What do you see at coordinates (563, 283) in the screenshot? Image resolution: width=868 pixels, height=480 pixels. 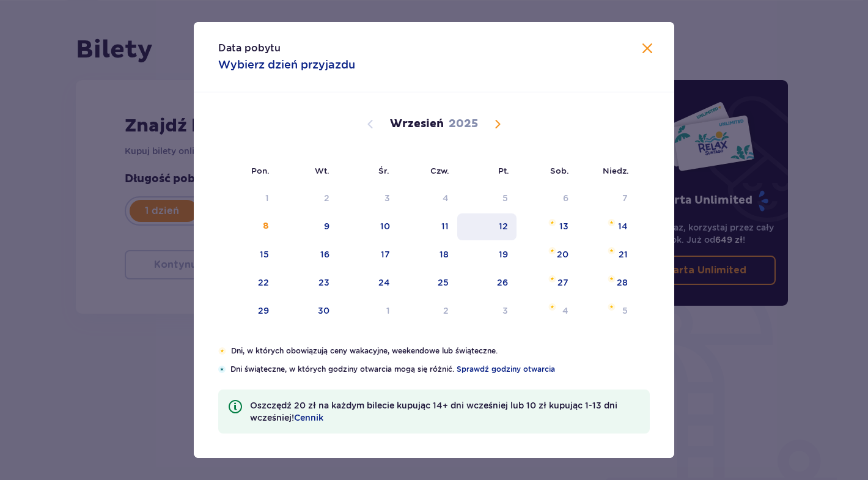 I see `div: 27` at bounding box center [563, 283].